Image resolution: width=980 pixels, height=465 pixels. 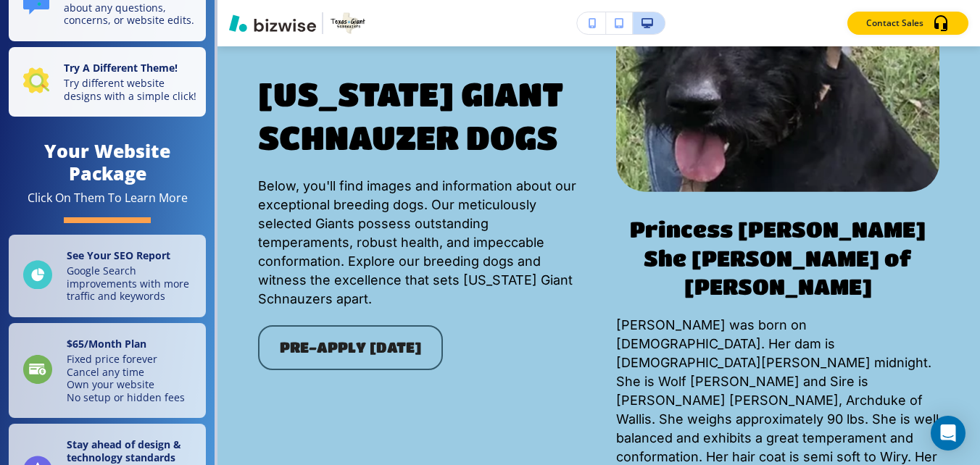 I want to click on div: Open Intercom Messenger, so click(x=949, y=434).